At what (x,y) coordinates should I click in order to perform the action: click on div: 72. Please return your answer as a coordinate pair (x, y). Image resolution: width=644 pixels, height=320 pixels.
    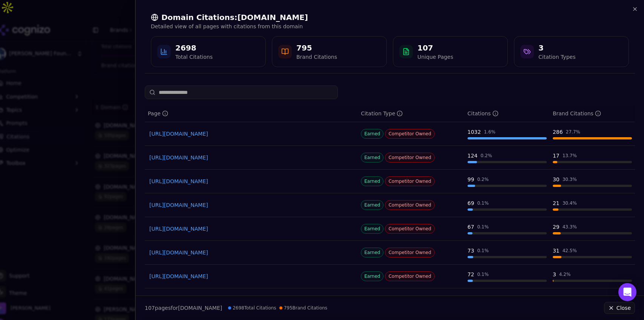
    Looking at the image, I should click on (471, 274).